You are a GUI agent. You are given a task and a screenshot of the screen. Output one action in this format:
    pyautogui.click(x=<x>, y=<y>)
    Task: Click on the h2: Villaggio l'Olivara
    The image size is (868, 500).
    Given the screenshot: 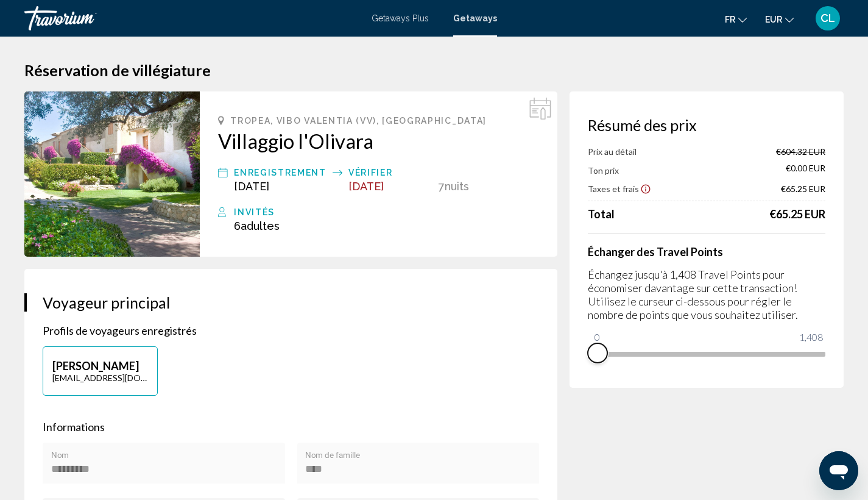 What is the action you would take?
    pyautogui.click(x=379, y=141)
    